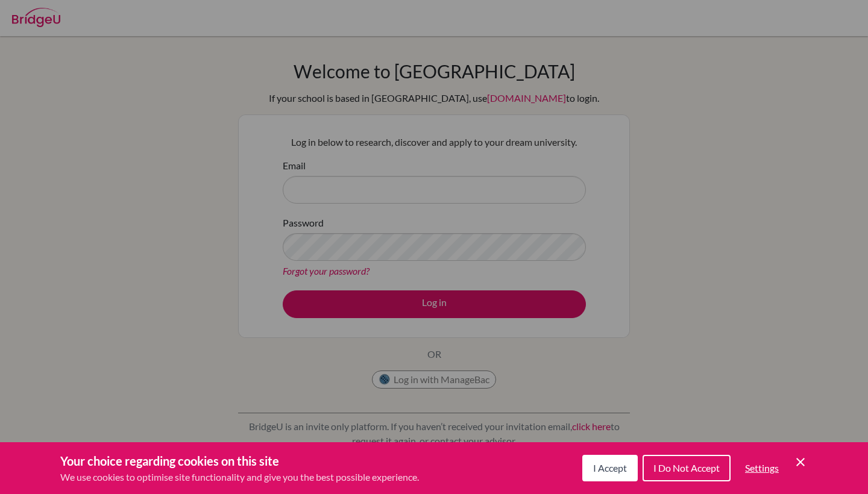 Image resolution: width=868 pixels, height=494 pixels. What do you see at coordinates (686, 468) in the screenshot?
I see `button: I Do Not Accept` at bounding box center [686, 468].